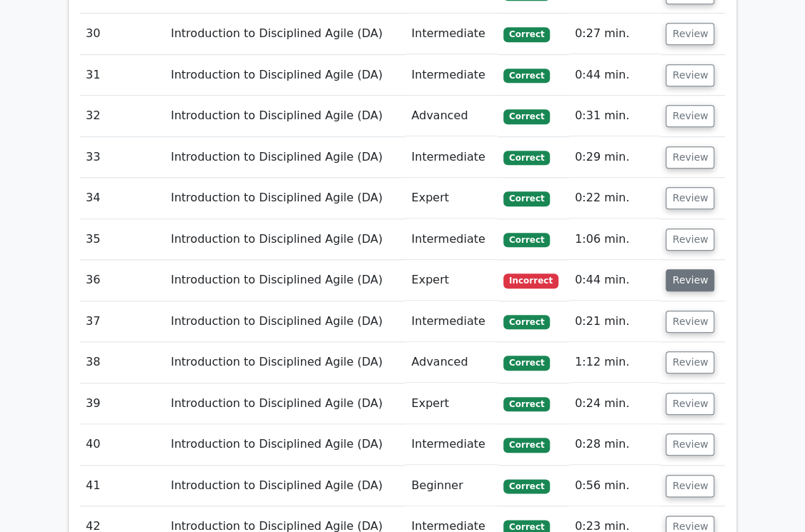  Describe the element at coordinates (122, 75) in the screenshot. I see `td: 31` at that location.